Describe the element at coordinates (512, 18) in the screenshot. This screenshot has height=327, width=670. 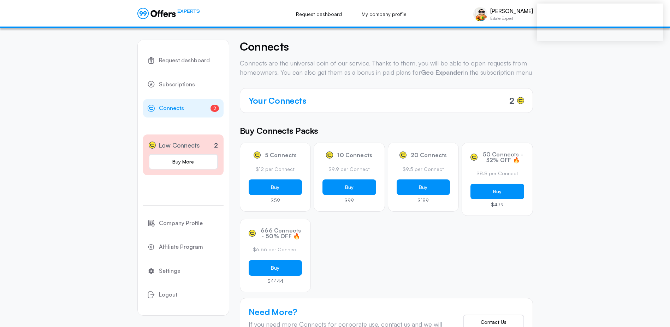
I see `p: Estate Expert` at that location.